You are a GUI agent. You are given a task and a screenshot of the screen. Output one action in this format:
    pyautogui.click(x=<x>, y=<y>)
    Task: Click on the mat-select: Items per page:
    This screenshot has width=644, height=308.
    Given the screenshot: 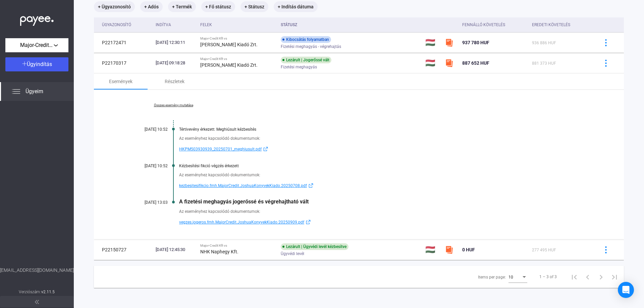 What is the action you would take?
    pyautogui.click(x=518, y=277)
    